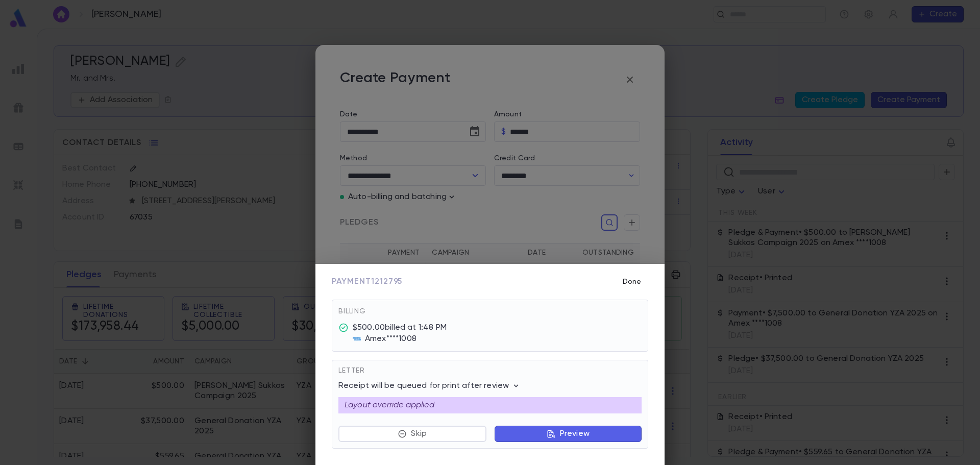  I want to click on button: Skip, so click(412, 434).